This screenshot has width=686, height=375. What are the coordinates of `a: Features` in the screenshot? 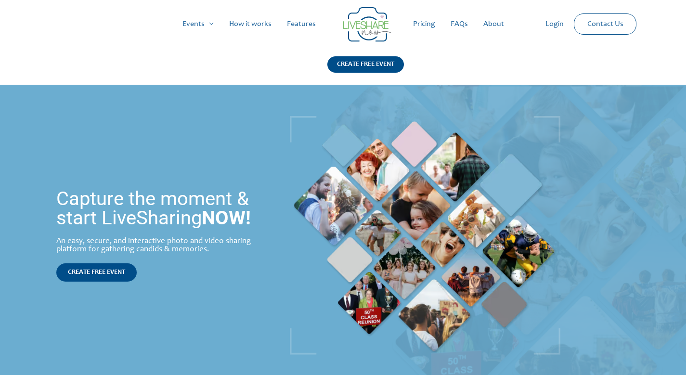 It's located at (301, 24).